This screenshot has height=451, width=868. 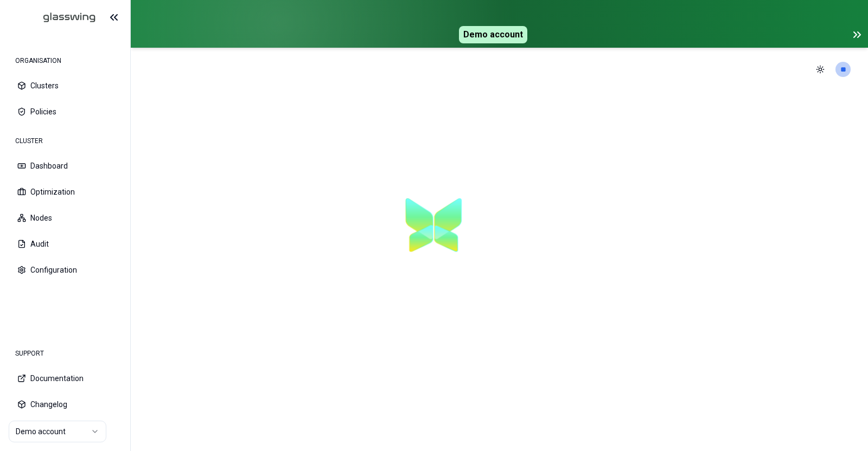 I want to click on img: GlassWing, so click(x=57, y=17).